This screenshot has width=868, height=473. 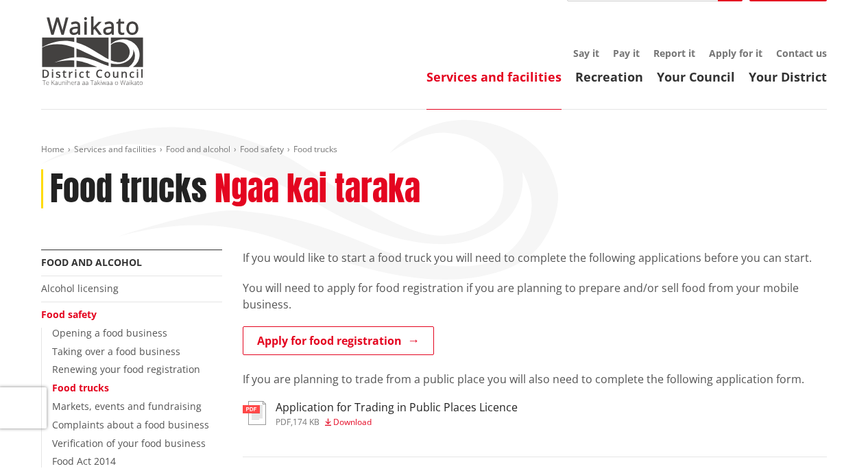 What do you see at coordinates (352, 422) in the screenshot?
I see `span: Download` at bounding box center [352, 422].